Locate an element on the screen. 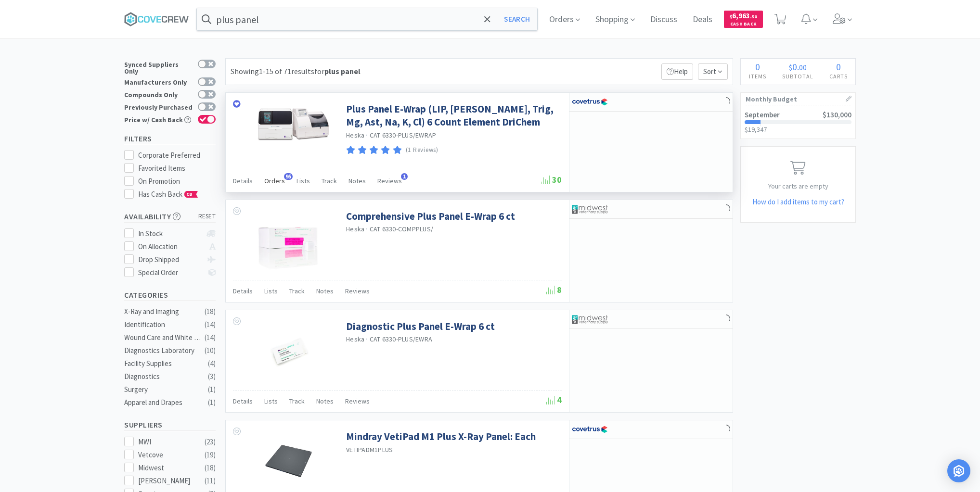 The image size is (980, 492). h5: Suppliers is located at coordinates (170, 424).